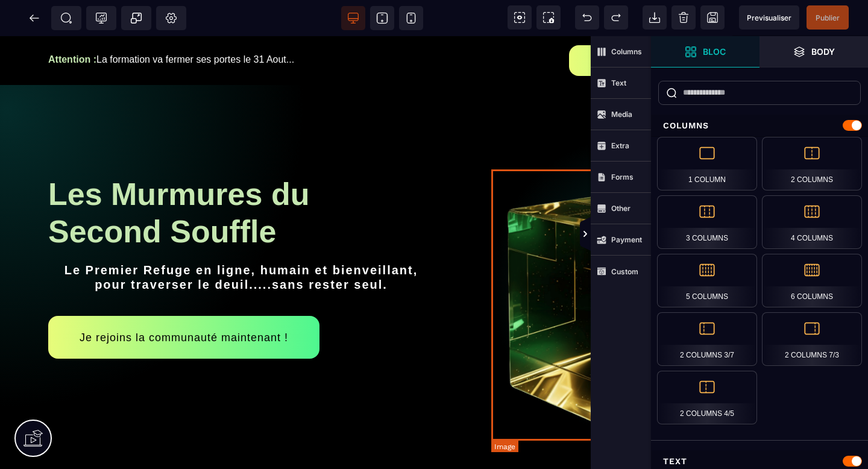 The image size is (868, 469). I want to click on div: 2 Columns 4/5, so click(707, 397).